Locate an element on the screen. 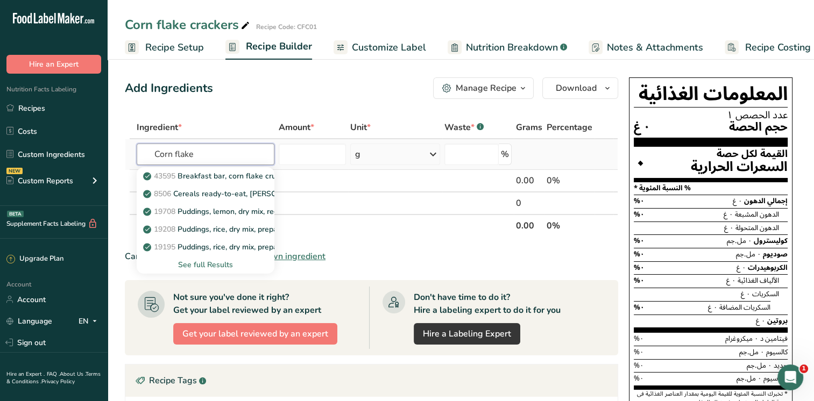  span: 1 is located at coordinates (804, 369).